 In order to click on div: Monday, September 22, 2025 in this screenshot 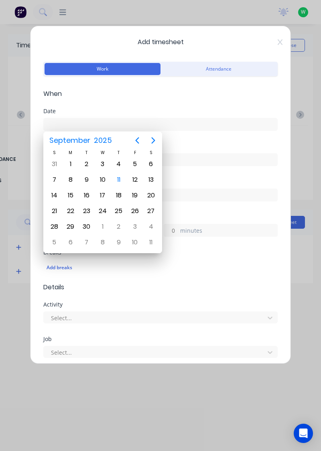, I will do `click(71, 211)`.